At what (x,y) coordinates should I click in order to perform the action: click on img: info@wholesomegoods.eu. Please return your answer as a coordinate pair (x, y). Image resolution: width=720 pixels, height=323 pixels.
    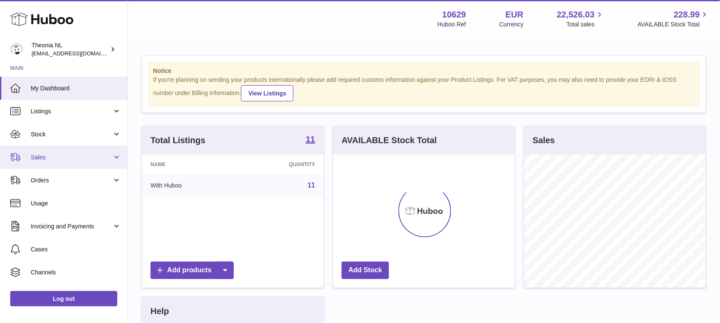
    Looking at the image, I should click on (17, 49).